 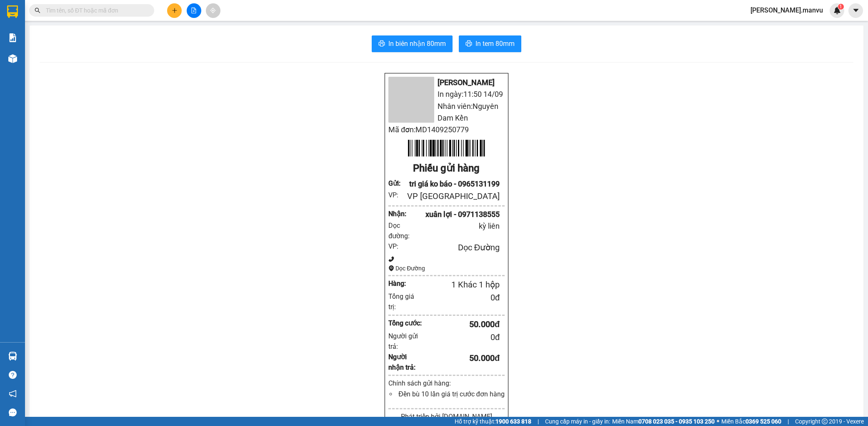 What do you see at coordinates (459, 226) in the screenshot?
I see `div: kỳ liên` at bounding box center [459, 226].